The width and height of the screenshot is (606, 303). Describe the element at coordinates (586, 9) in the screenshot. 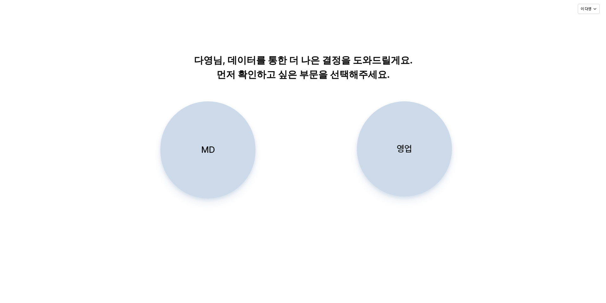

I see `p: 이 다영` at that location.